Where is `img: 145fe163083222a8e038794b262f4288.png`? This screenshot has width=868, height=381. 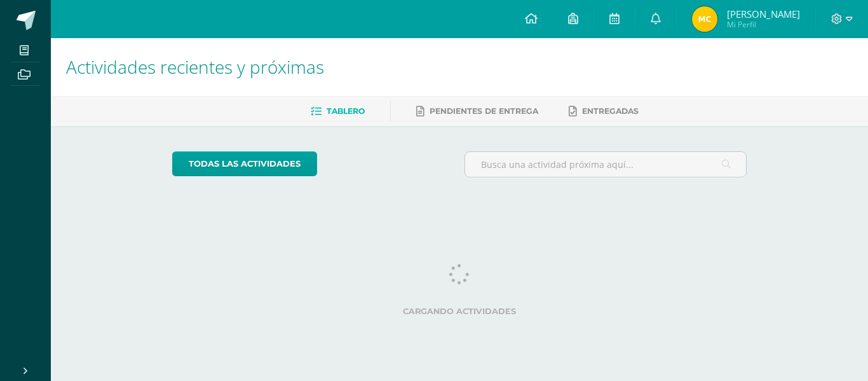 img: 145fe163083222a8e038794b262f4288.png is located at coordinates (705, 19).